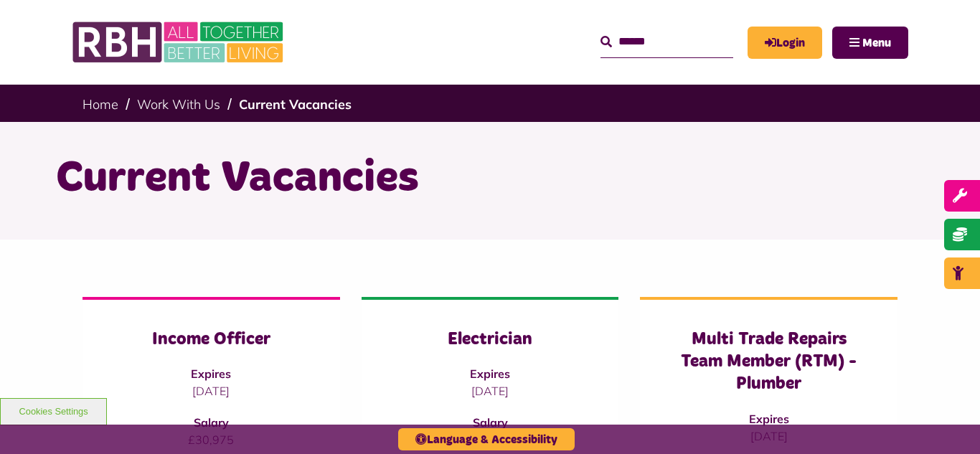  What do you see at coordinates (180, 42) in the screenshot?
I see `img: RBH` at bounding box center [180, 42].